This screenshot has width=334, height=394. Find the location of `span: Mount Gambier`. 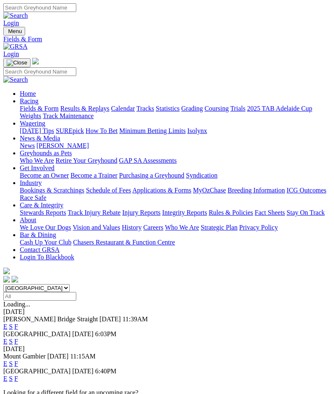

span: Mount Gambier is located at coordinates (24, 356).